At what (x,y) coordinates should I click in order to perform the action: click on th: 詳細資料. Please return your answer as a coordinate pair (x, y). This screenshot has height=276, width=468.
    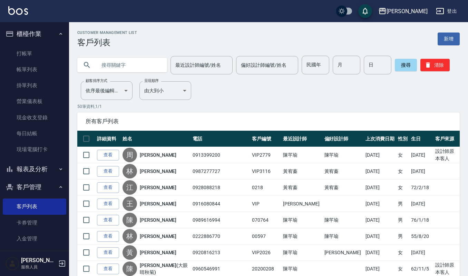
    Looking at the image, I should click on (108, 138).